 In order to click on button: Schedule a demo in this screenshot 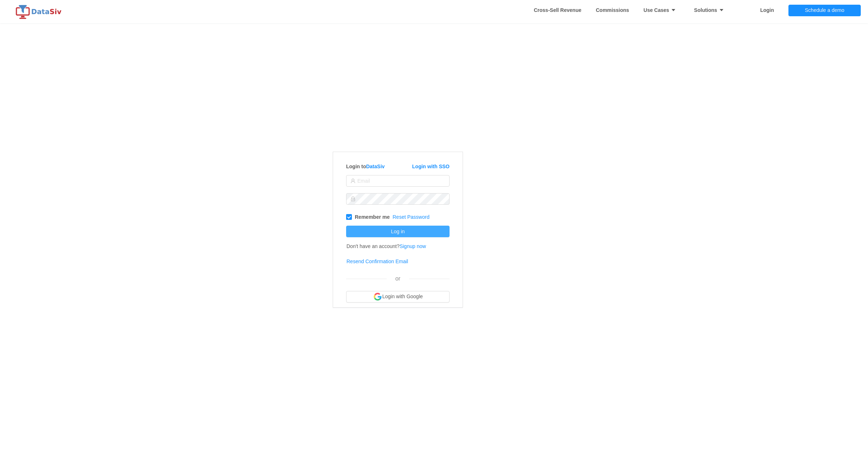, I will do `click(825, 10)`.